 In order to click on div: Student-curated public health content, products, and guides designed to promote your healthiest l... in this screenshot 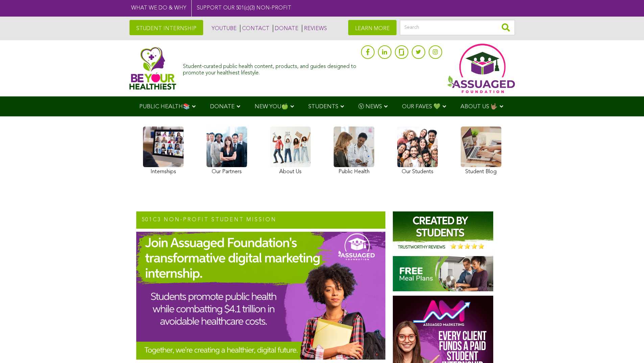, I will do `click(270, 68)`.